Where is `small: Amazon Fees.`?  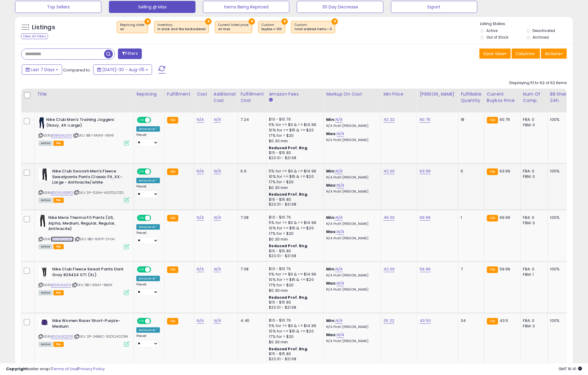
small: Amazon Fees. is located at coordinates (271, 100).